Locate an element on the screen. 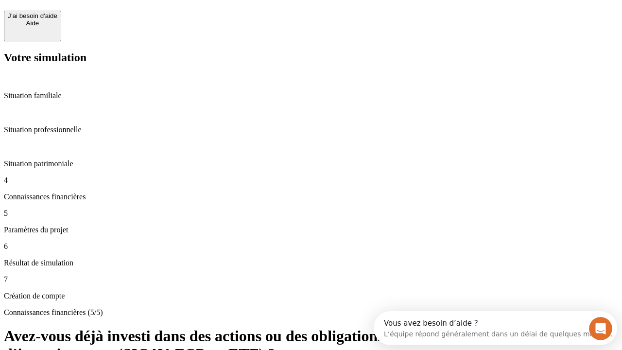 This screenshot has height=350, width=622. p: Connaissances financières (5/5) is located at coordinates (311, 313).